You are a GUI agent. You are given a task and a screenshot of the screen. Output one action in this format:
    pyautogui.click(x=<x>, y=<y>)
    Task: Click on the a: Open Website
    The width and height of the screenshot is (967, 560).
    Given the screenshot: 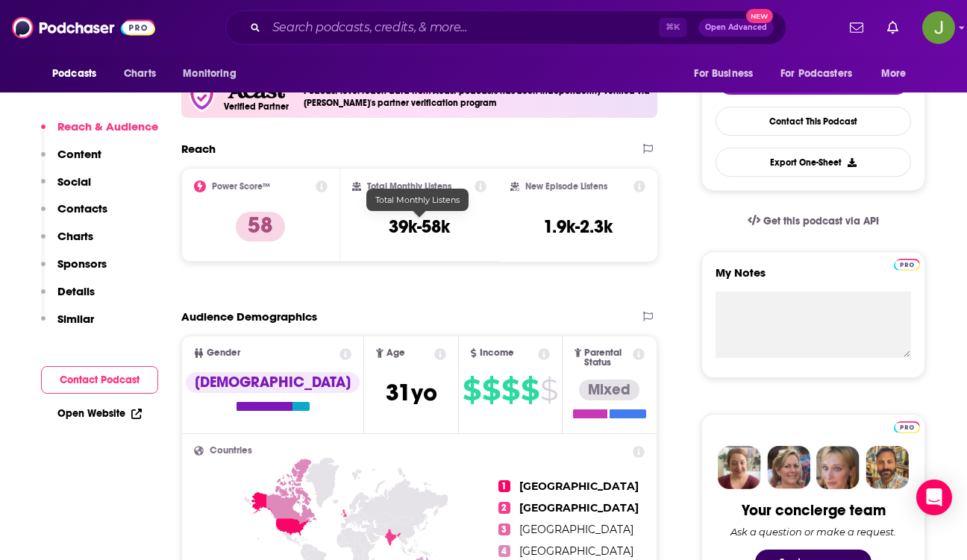 What is the action you would take?
    pyautogui.click(x=100, y=413)
    